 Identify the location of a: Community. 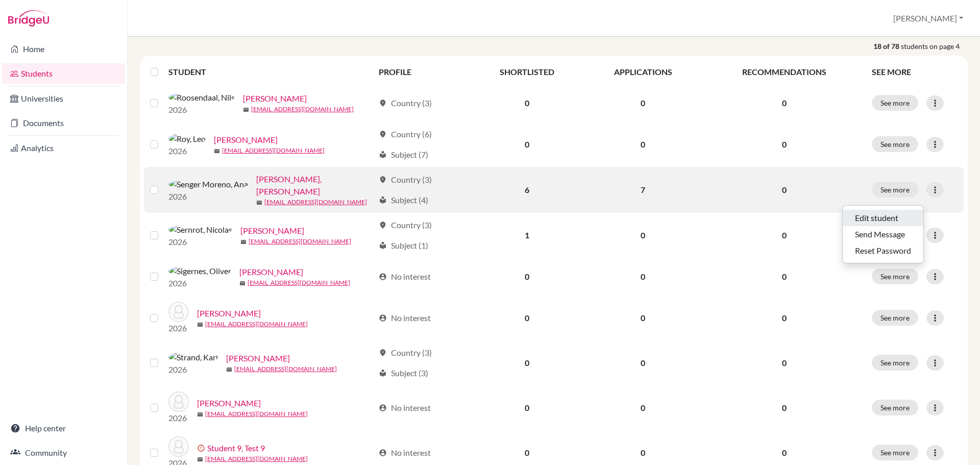
(63, 453).